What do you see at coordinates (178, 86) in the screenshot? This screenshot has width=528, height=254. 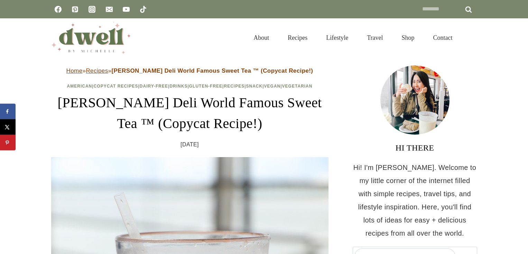 I see `a: Drinks` at bounding box center [178, 86].